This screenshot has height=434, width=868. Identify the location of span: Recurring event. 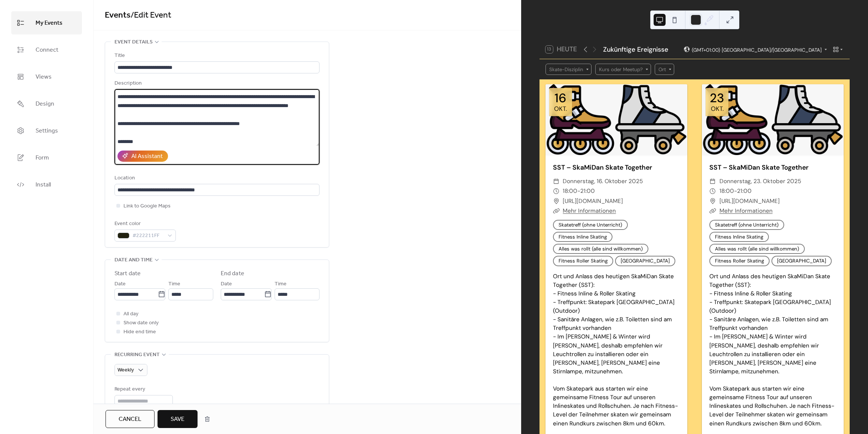
(137, 355).